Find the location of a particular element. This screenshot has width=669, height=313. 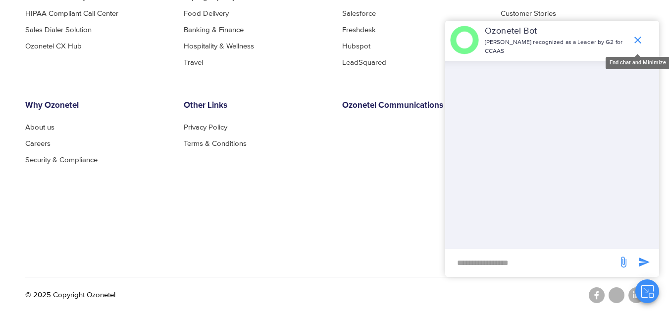

p: Ozonetel Bot is located at coordinates (555, 31).